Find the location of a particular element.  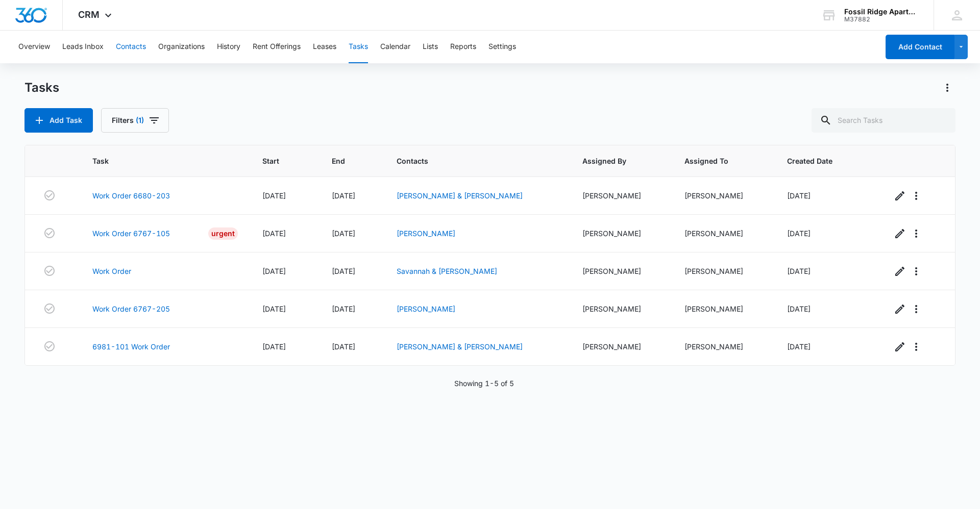

button: Rent Offerings is located at coordinates (277, 47).